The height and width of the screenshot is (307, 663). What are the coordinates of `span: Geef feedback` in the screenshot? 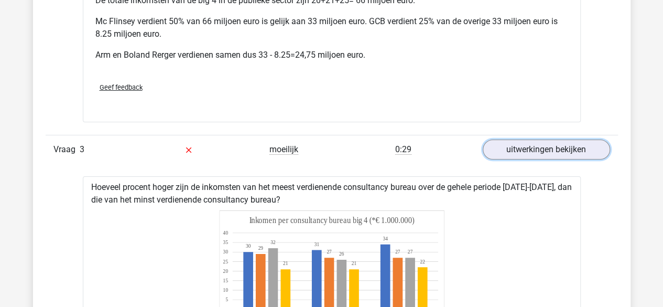 It's located at (121, 87).